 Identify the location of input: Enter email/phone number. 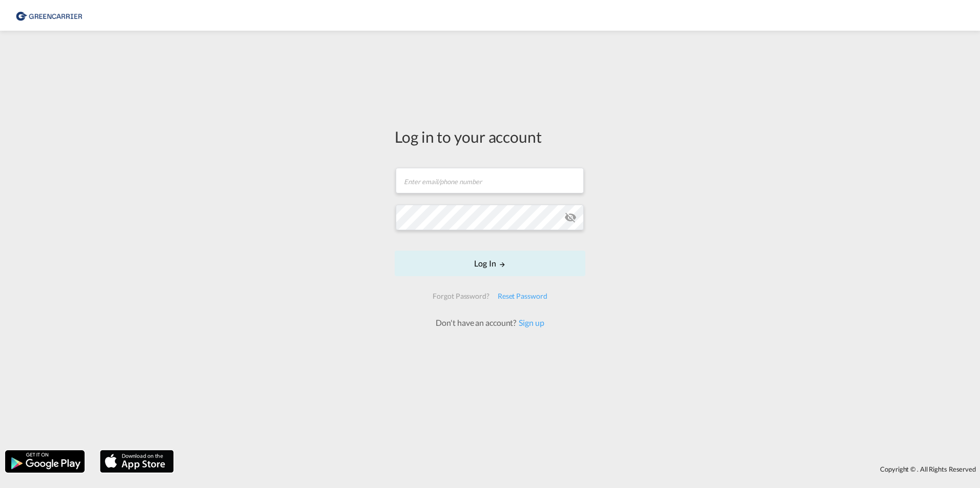
(489, 180).